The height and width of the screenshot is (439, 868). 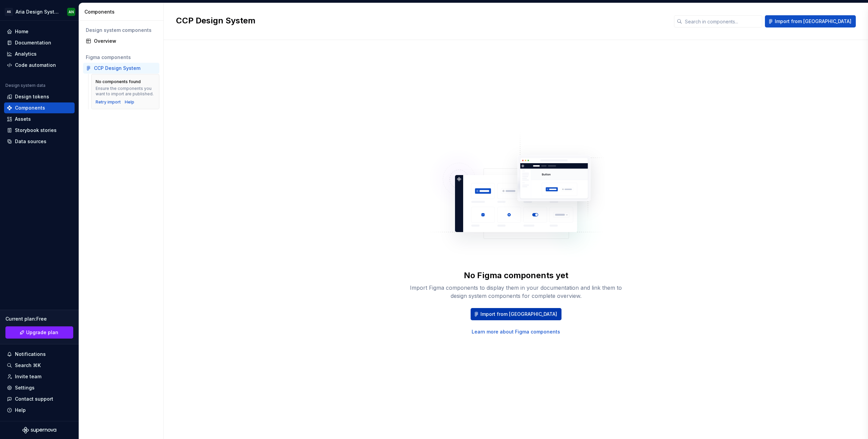 I want to click on div: Current plan : Free, so click(x=39, y=319).